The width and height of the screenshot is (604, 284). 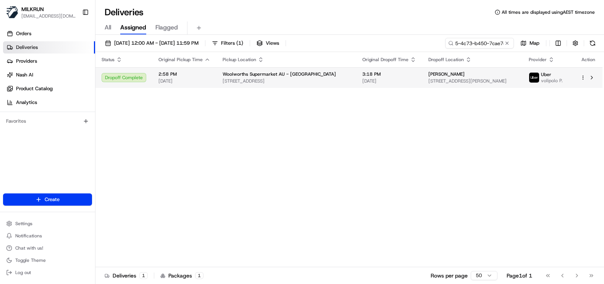 I want to click on div: Favorites, so click(x=47, y=121).